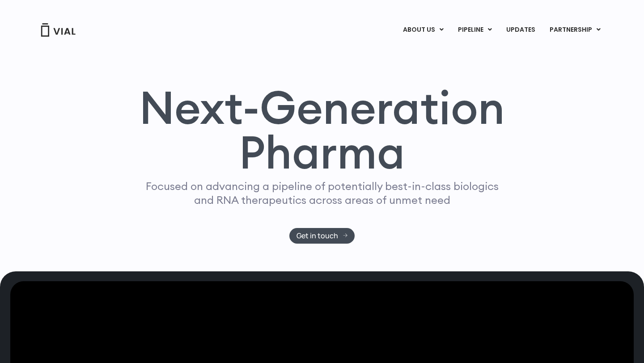  Describe the element at coordinates (317, 236) in the screenshot. I see `span: Get in touch` at that location.